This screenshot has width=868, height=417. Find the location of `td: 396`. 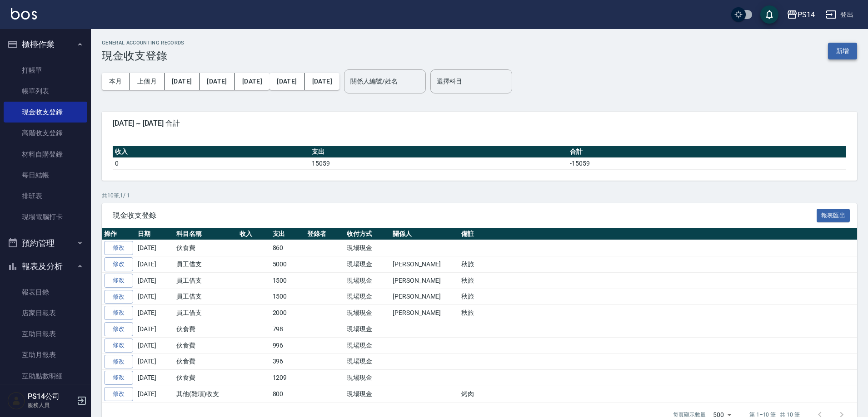

td: 396 is located at coordinates (288, 362).